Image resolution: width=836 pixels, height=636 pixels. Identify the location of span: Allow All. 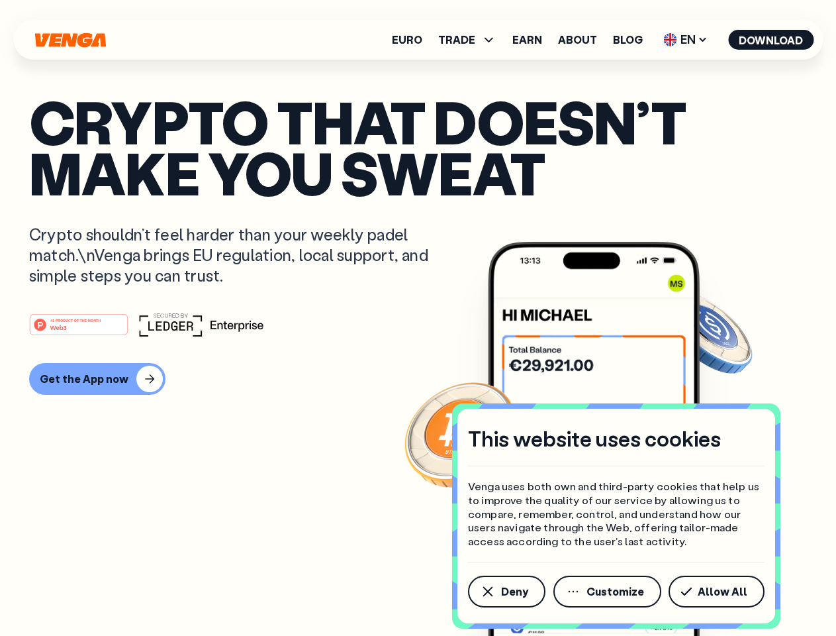
(722, 591).